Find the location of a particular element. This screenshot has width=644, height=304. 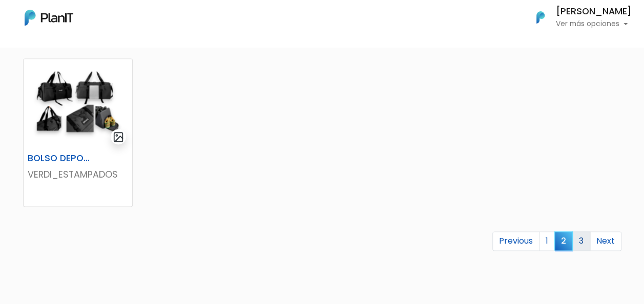

a: gallery-light BOLSO DEPORTIVO VERDI_ESTAMPADOS is located at coordinates (78, 133).